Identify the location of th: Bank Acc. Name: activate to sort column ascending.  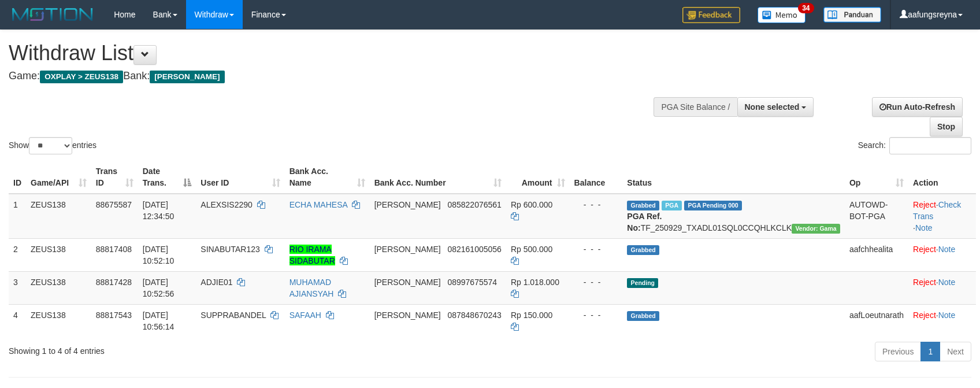
(327, 177).